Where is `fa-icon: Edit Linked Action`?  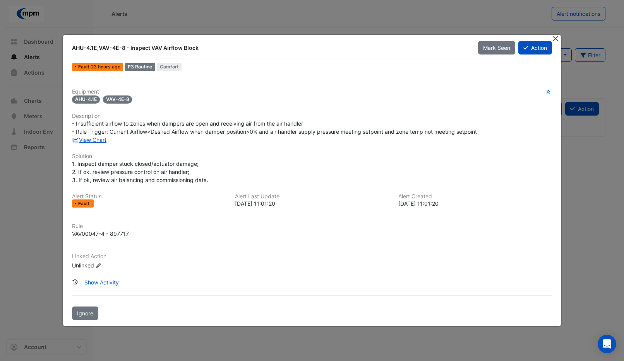 fa-icon: Edit Linked Action is located at coordinates (98, 266).